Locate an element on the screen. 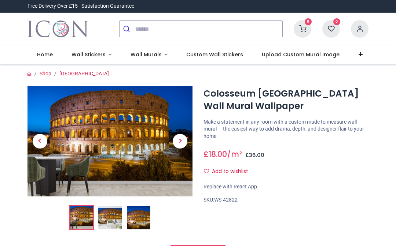 The image size is (396, 248). span: Custom Wall Stickers is located at coordinates (214, 55).